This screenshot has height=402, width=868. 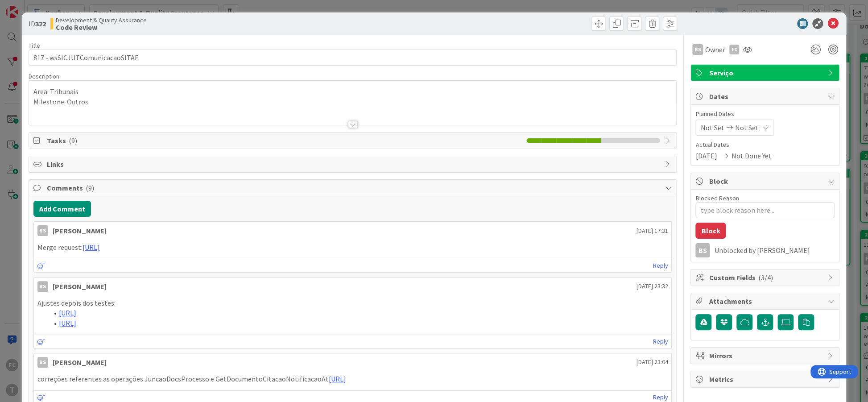 What do you see at coordinates (765, 145) in the screenshot?
I see `span: Actual Dates` at bounding box center [765, 145].